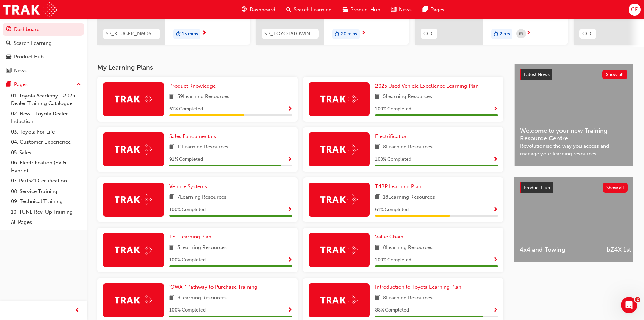 Image resolution: width=644 pixels, height=320 pixels. I want to click on span: search-icon, so click(8, 44).